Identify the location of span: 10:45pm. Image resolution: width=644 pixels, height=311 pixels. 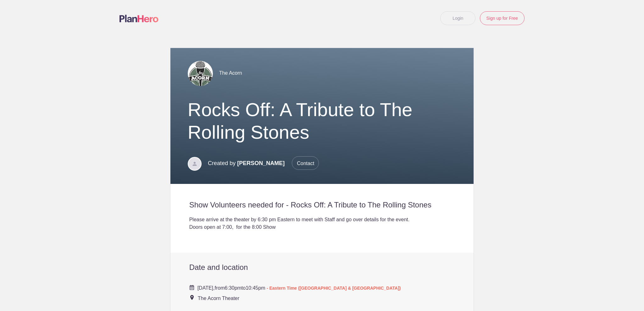
(255, 288).